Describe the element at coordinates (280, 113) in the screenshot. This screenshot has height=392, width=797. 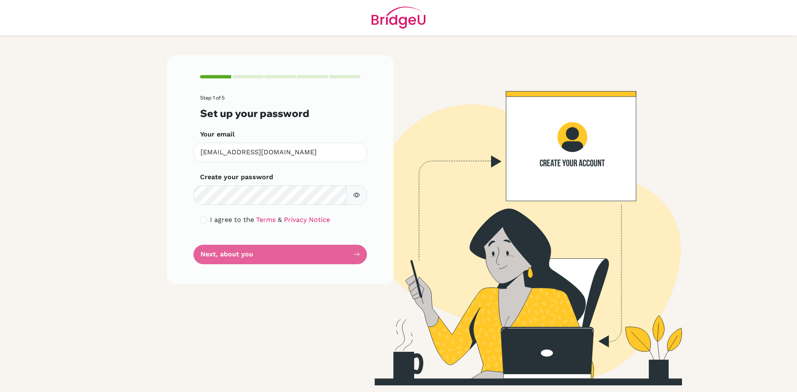
I see `h3: Set up your password` at that location.